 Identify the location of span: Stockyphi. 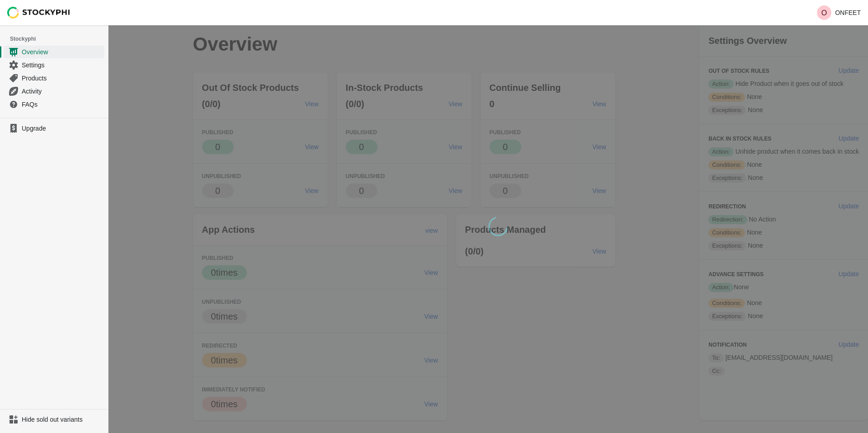
(59, 39).